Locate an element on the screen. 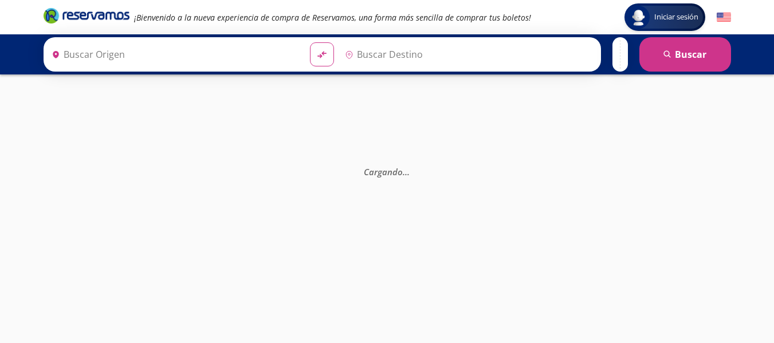  button: Buscar is located at coordinates (685, 54).